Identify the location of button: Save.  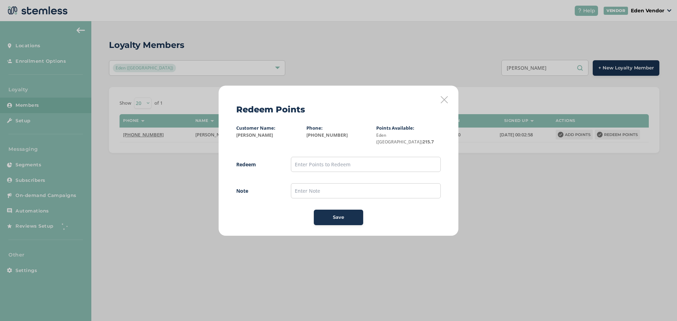
(338, 218).